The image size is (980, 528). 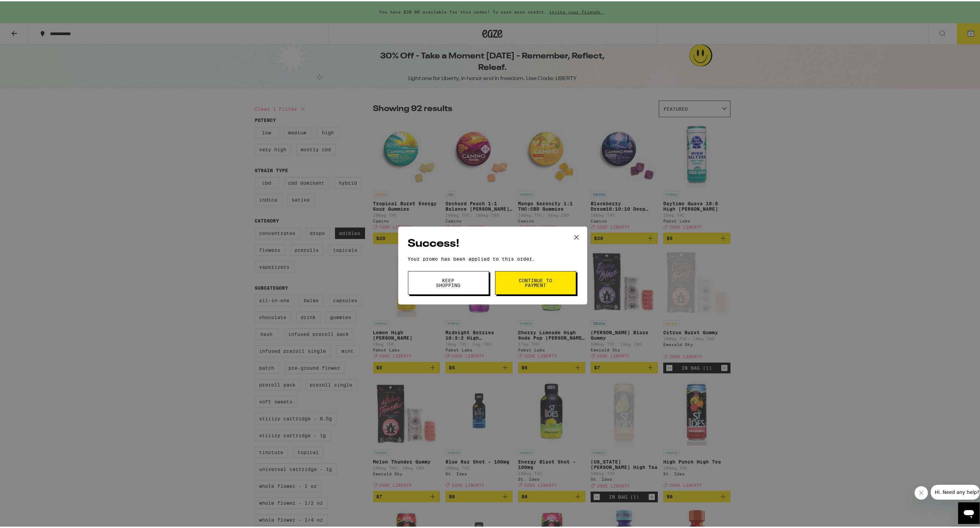 I want to click on span: Continue to payment, so click(x=536, y=282).